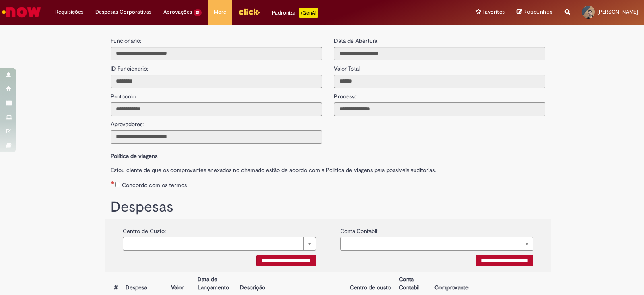 This screenshot has height=295, width=644. Describe the element at coordinates (346, 94) in the screenshot. I see `label: Processo:` at that location.